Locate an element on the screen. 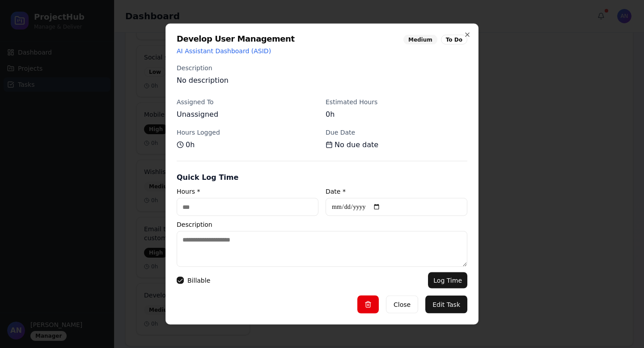  label: Hours Logged is located at coordinates (198, 132).